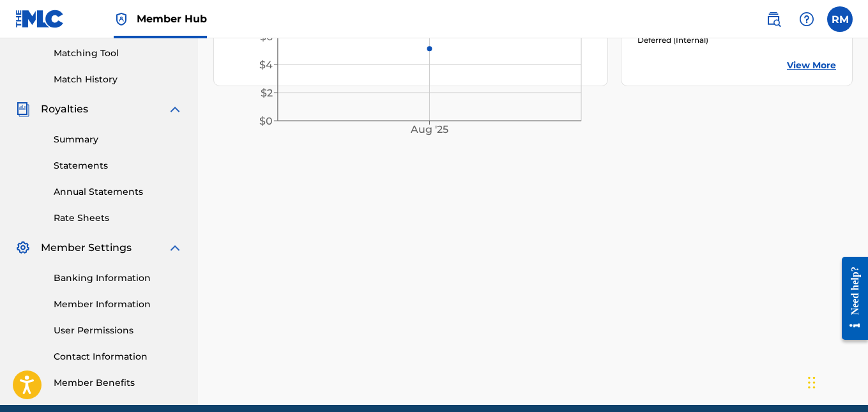  What do you see at coordinates (64, 109) in the screenshot?
I see `span: Royalties` at bounding box center [64, 109].